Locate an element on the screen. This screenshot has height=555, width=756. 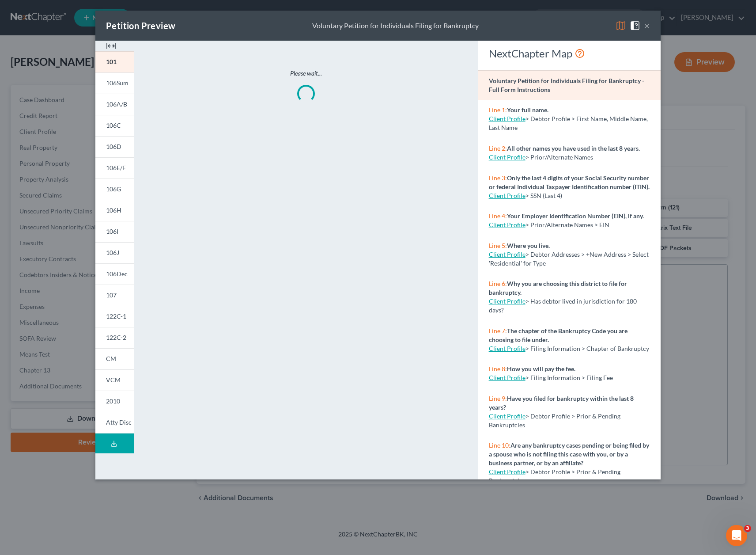
a: 107 is located at coordinates (114, 295).